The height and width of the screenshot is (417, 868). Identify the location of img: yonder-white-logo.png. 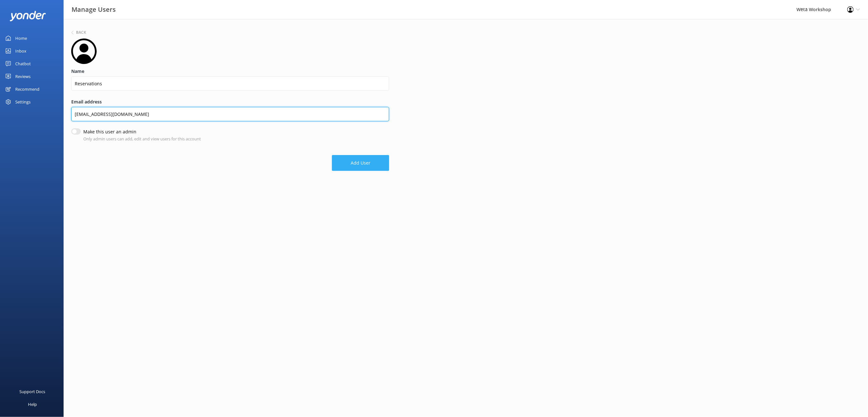
(28, 16).